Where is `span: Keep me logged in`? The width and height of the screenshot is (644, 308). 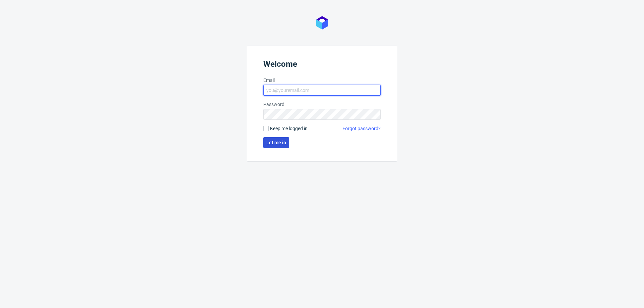 span: Keep me logged in is located at coordinates (289, 128).